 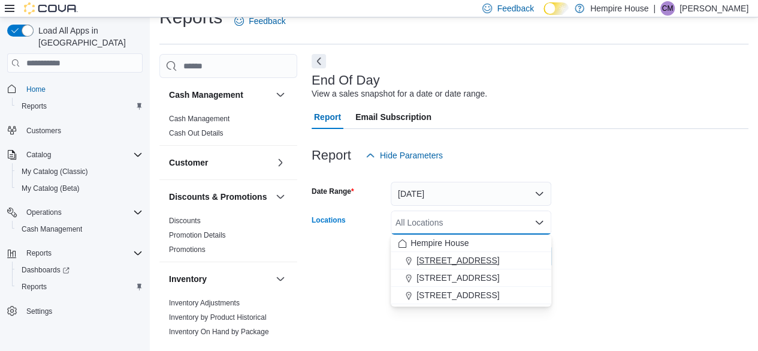 What do you see at coordinates (39, 311) in the screenshot?
I see `a: Settings` at bounding box center [39, 311].